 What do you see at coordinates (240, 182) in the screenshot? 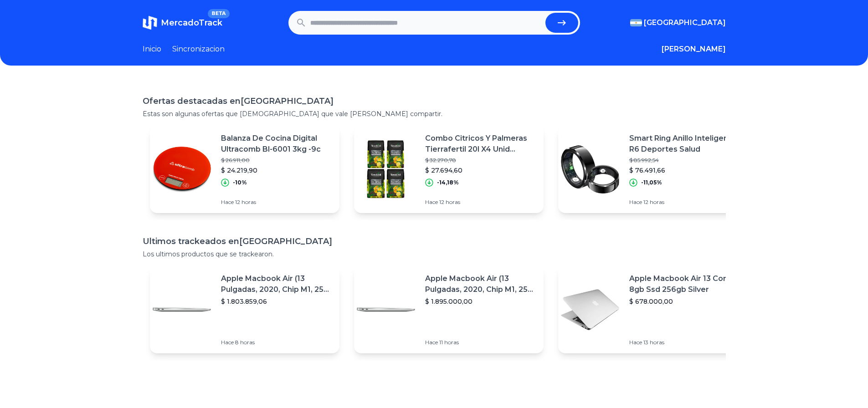
I see `p: -10%` at bounding box center [240, 182].